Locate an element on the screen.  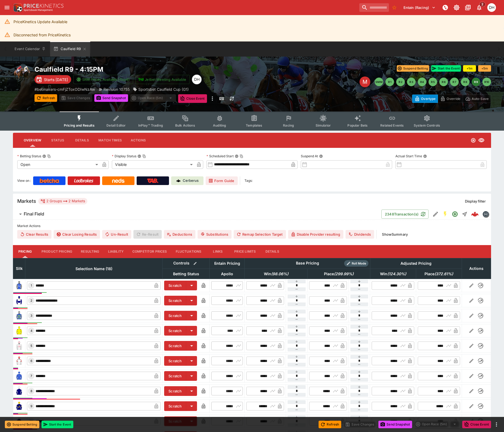
p: Suspend At is located at coordinates (310, 156).